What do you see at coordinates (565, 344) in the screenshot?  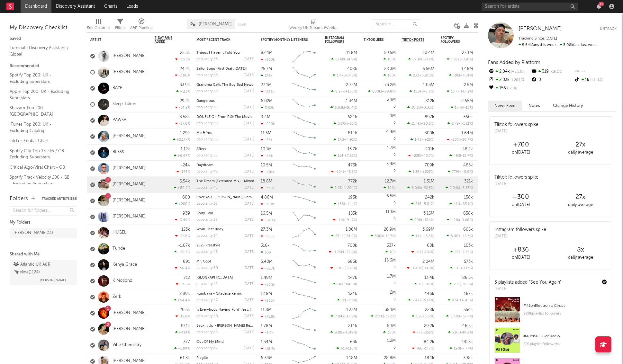 I see `div: 691 playlist followers` at bounding box center [565, 344].